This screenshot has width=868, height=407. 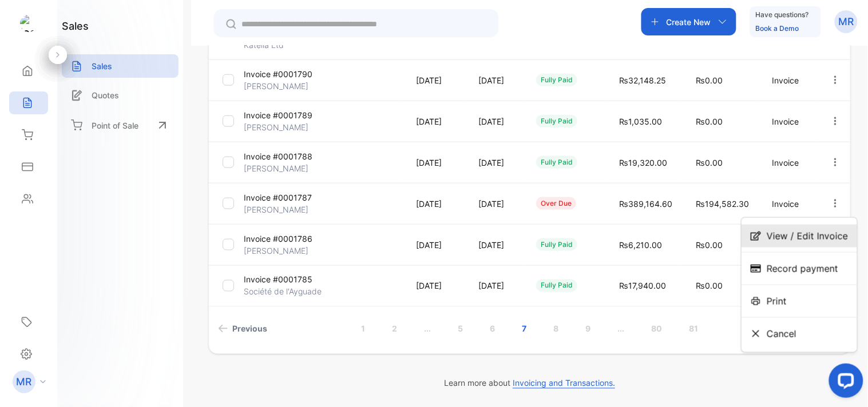 I want to click on button: Open LiveChat chat widget, so click(x=26, y=21).